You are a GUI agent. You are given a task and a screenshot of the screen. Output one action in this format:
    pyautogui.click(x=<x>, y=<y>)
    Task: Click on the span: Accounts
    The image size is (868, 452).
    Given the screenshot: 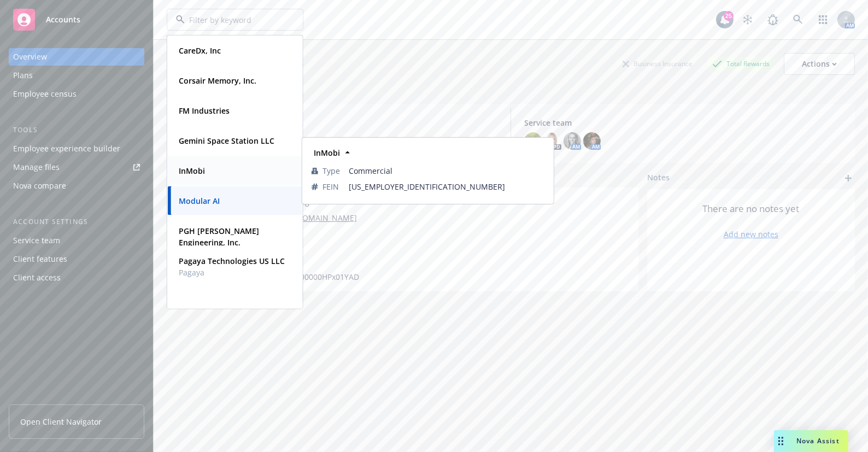 What is the action you would take?
    pyautogui.click(x=63, y=20)
    